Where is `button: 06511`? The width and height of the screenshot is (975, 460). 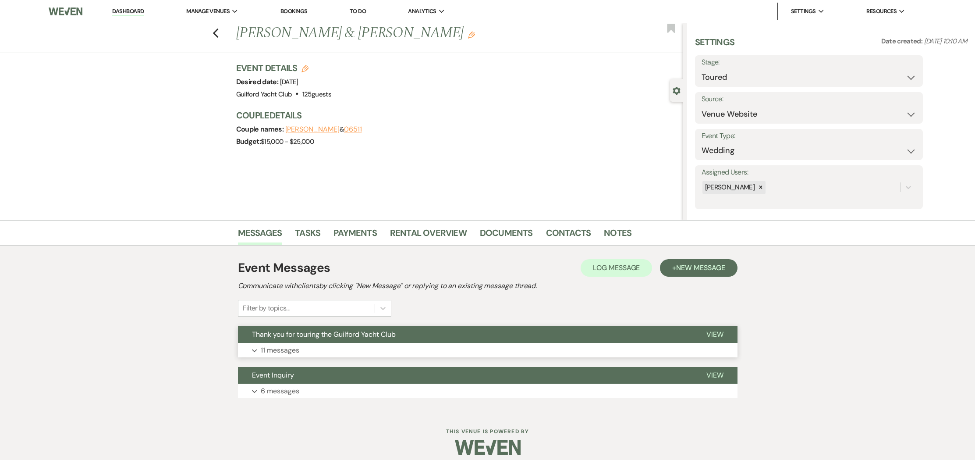
button: 06511 is located at coordinates (353, 129).